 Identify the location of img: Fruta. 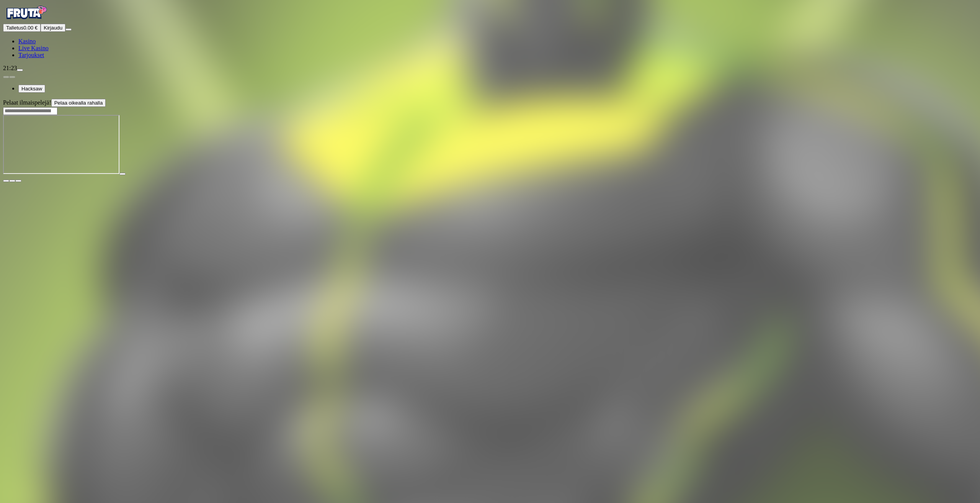
(26, 13).